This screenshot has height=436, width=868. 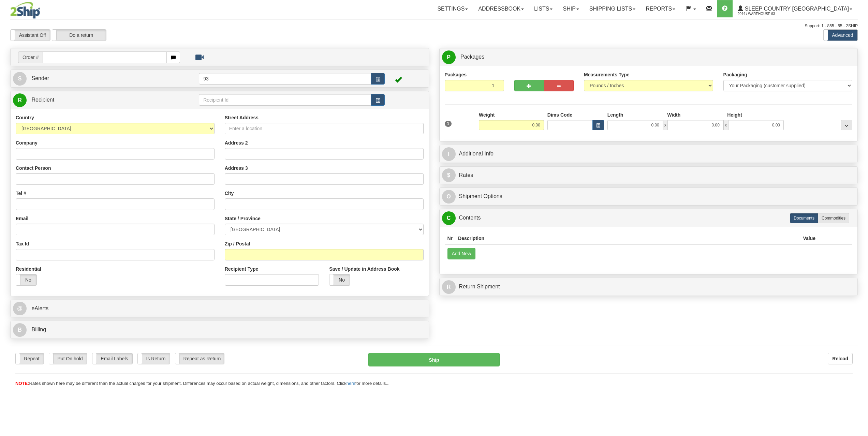 What do you see at coordinates (560, 115) in the screenshot?
I see `label: Dims Code` at bounding box center [560, 115].